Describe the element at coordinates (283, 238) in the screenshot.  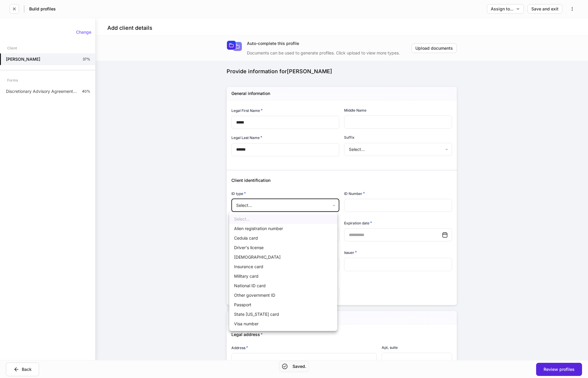
I see `li: Cedula card` at that location.